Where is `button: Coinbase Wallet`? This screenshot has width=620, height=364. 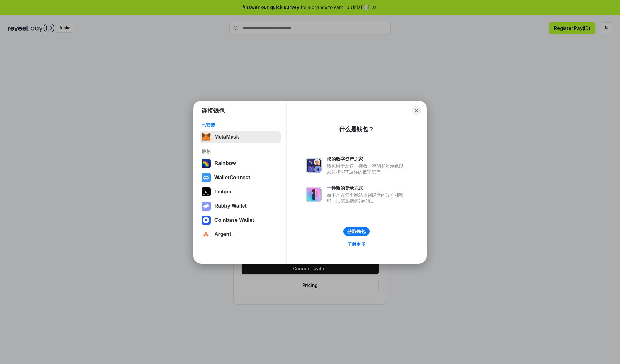
button: Coinbase Wallet is located at coordinates (240, 220).